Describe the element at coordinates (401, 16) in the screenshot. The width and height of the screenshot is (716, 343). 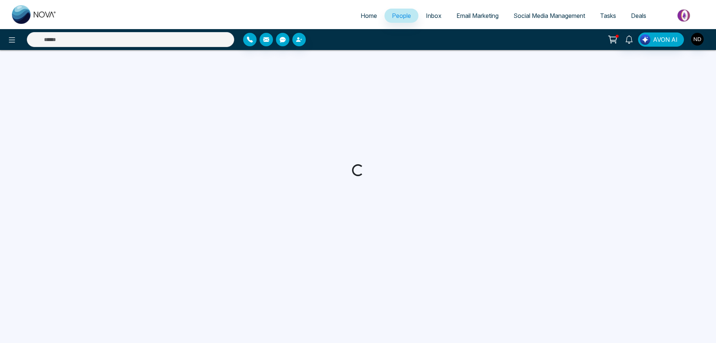
I see `span: People` at that location.